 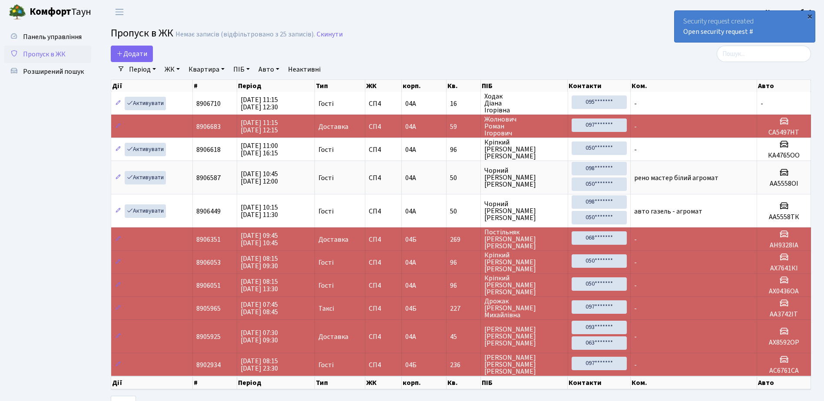 I want to click on span: 227, so click(x=464, y=309).